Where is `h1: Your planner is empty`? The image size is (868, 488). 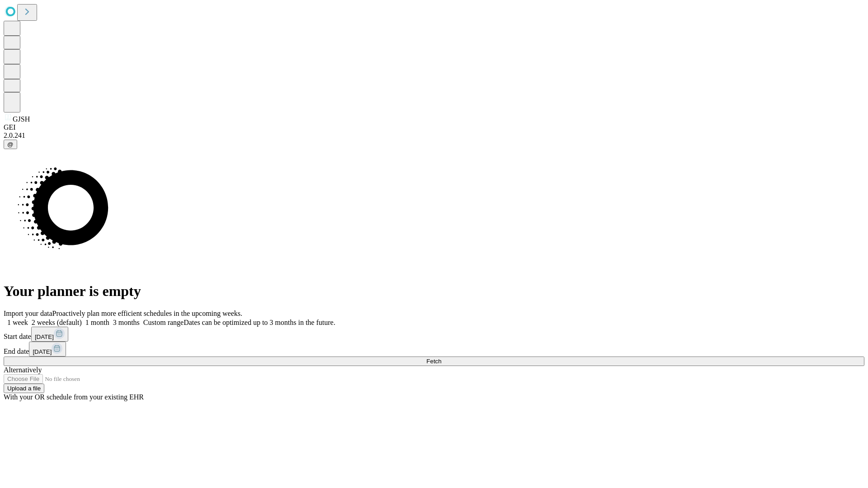 h1: Your planner is empty is located at coordinates (434, 291).